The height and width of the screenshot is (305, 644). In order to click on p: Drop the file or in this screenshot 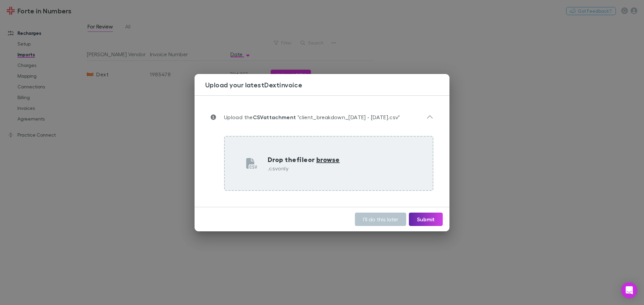, I will do `click(303, 160)`.